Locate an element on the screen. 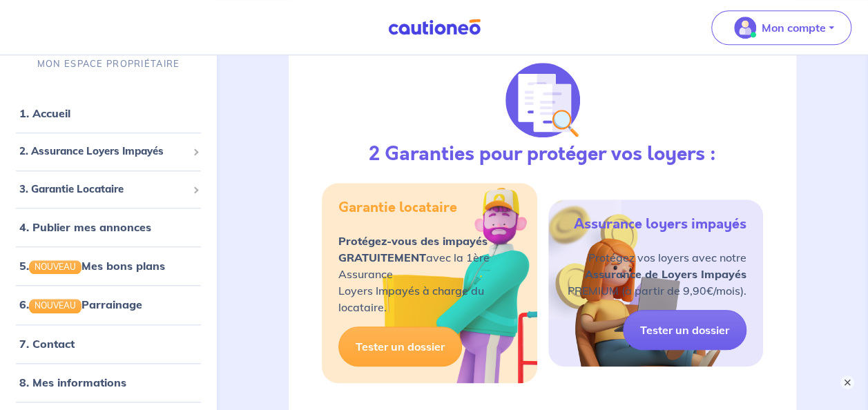 The image size is (868, 410). p: MON ESPACE PROPRIÉTAIRE is located at coordinates (108, 63).